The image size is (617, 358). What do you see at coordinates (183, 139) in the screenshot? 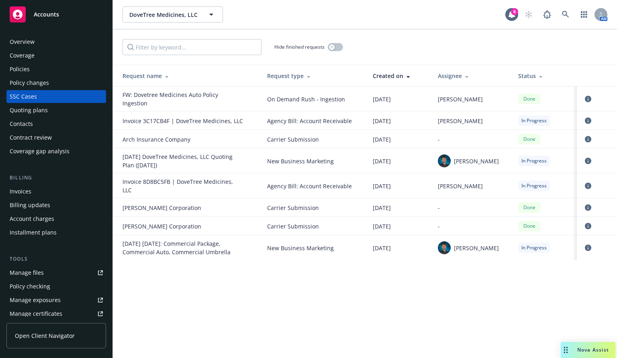
I see `div: Arch Insurance Company` at bounding box center [183, 139].